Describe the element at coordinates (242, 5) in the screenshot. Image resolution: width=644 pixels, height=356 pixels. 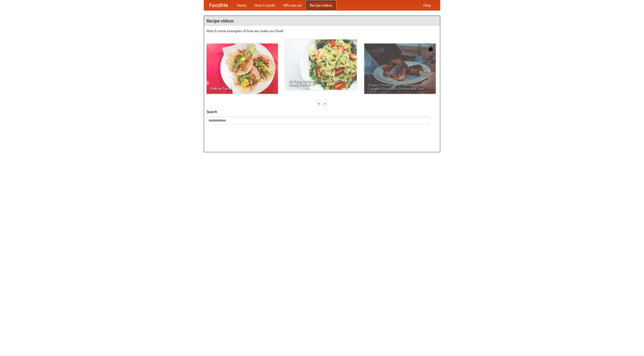
I see `a: Home` at that location.